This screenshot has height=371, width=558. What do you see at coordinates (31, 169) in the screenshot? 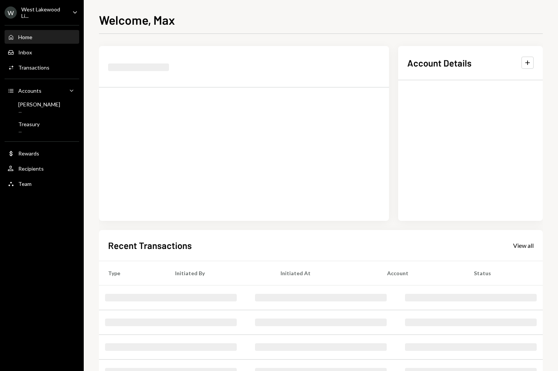
I see `div: Recipients` at bounding box center [31, 169].